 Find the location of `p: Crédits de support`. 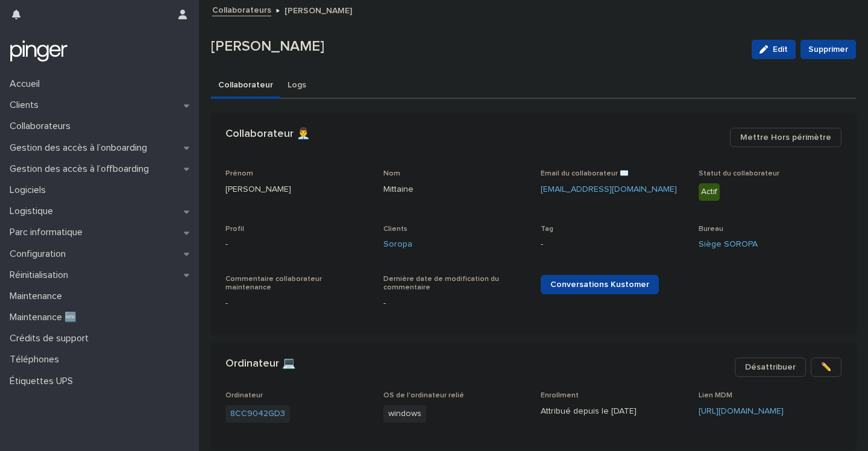

p: Crédits de support is located at coordinates (52, 338).